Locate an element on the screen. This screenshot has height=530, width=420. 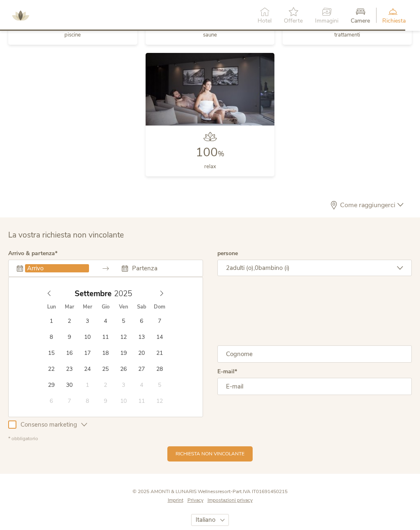
a: Imprint is located at coordinates (178, 500).